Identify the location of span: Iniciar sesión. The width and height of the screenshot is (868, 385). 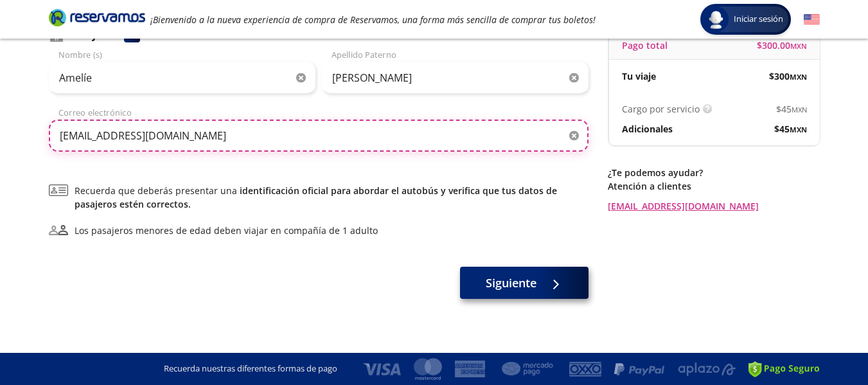
(758, 19).